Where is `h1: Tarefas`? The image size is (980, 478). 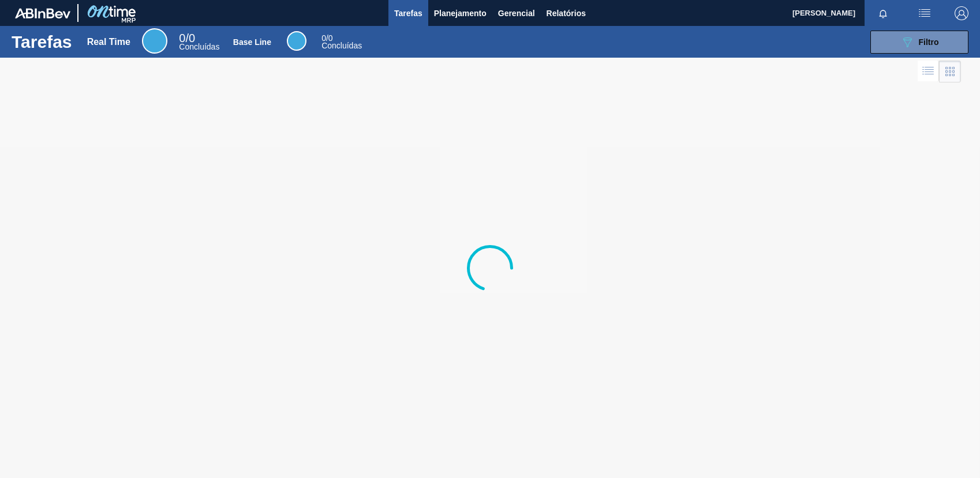
h1: Tarefas is located at coordinates (42, 42).